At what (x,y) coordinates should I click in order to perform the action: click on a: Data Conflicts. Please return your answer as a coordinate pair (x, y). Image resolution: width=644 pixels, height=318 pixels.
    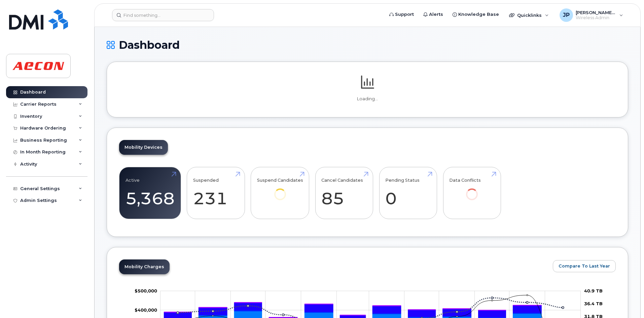
    Looking at the image, I should click on (472, 190).